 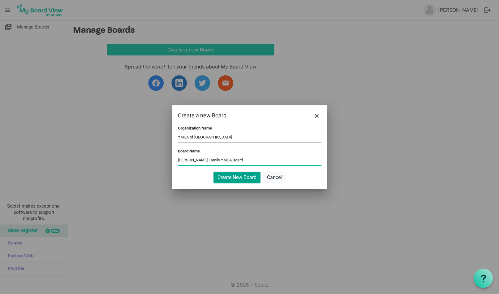 I want to click on button: Create New Board, so click(x=237, y=177).